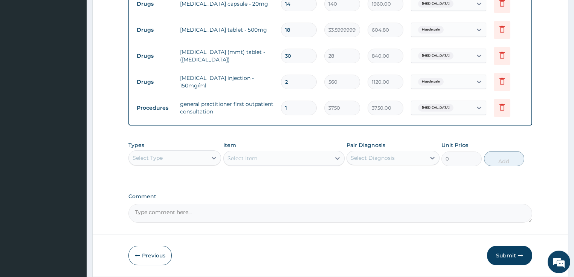  I want to click on td: Procedures, so click(154, 108).